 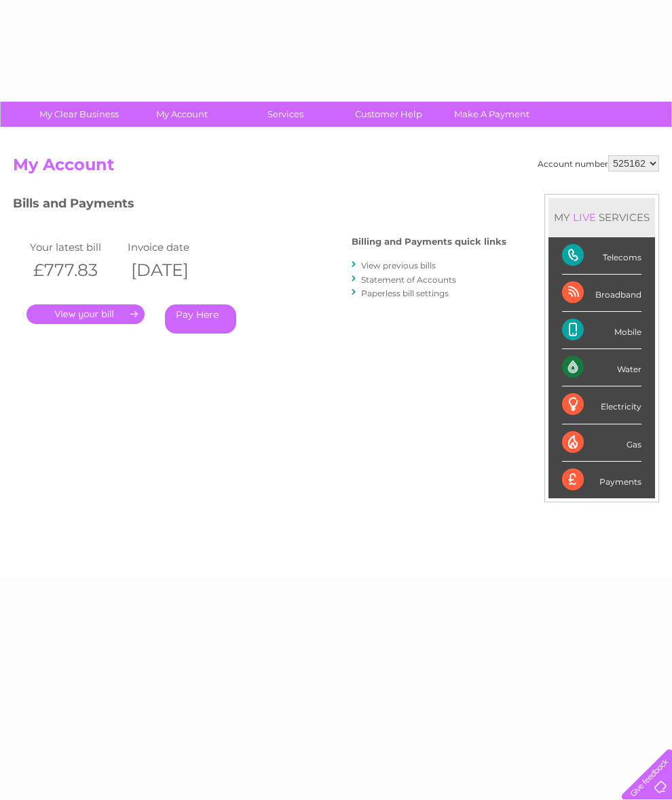 What do you see at coordinates (601, 330) in the screenshot?
I see `div: Mobile` at bounding box center [601, 330].